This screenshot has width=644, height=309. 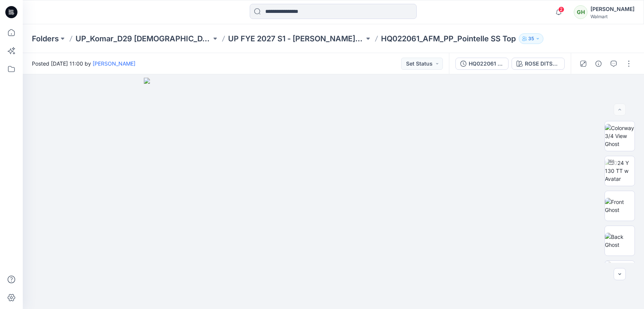 What do you see at coordinates (486, 64) in the screenshot?
I see `div: HQ022061 Pointelle SS Top_MISSY` at bounding box center [486, 64].